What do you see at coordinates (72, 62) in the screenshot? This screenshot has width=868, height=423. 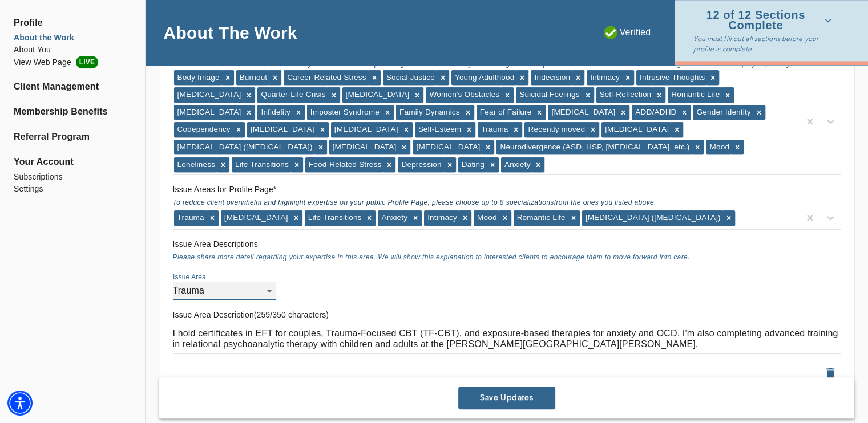 I see `a: View Web PageLIVE` at bounding box center [72, 62].